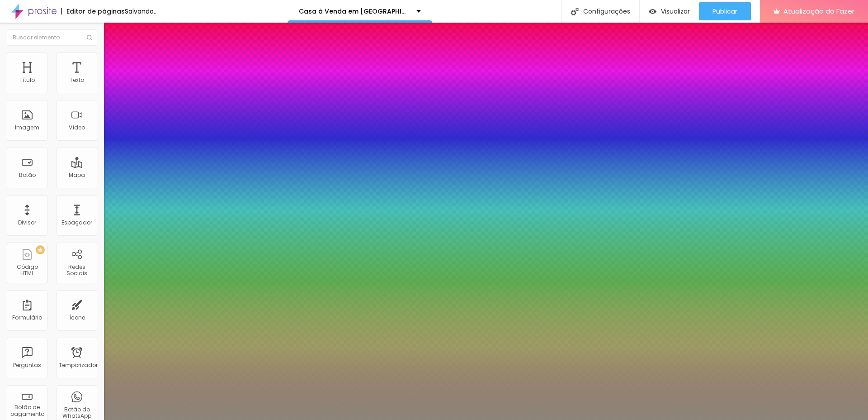 The image size is (868, 420). I want to click on font: Título, so click(27, 80).